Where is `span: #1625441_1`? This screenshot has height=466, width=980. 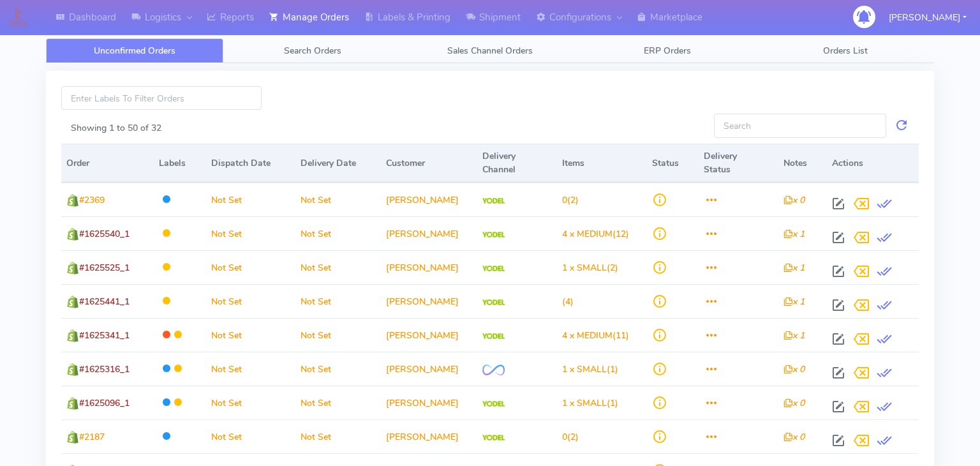 span: #1625441_1 is located at coordinates (104, 301).